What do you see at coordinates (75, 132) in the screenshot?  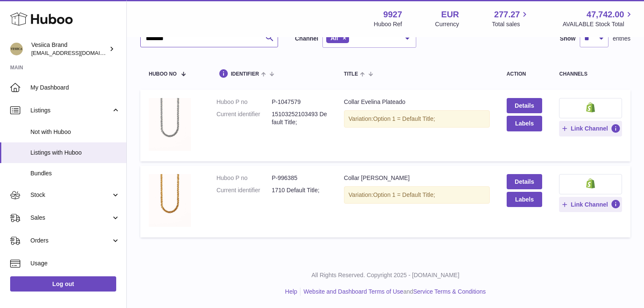 I see `span: Not with Huboo` at bounding box center [75, 132].